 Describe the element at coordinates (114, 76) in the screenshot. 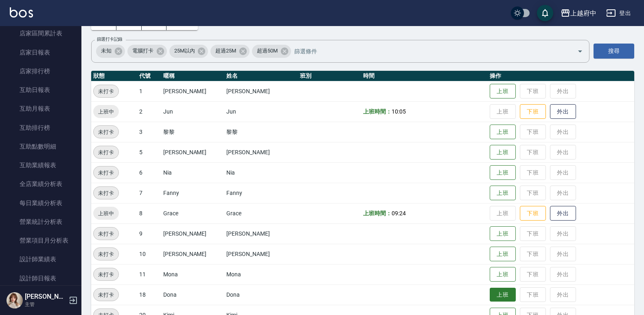

I see `th: 狀態` at that location.